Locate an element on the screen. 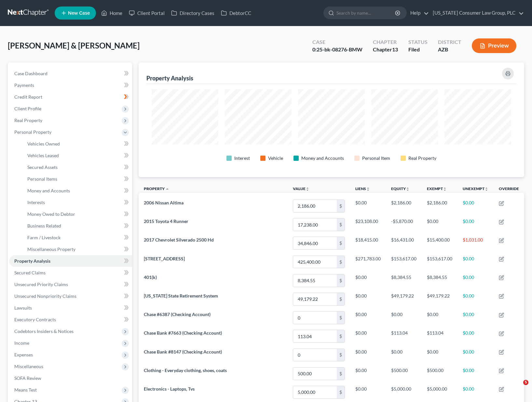 Image resolution: width=532 pixels, height=402 pixels. td: $2,186.00 is located at coordinates (403, 206).